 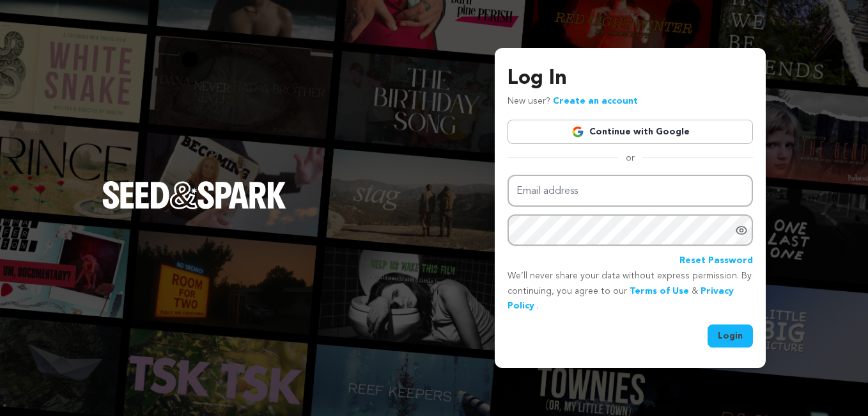 I want to click on a: Terms of Use, so click(x=659, y=291).